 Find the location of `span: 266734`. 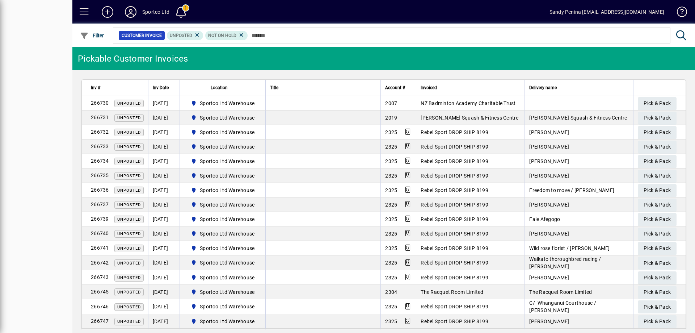

span: 266734 is located at coordinates (100, 161).